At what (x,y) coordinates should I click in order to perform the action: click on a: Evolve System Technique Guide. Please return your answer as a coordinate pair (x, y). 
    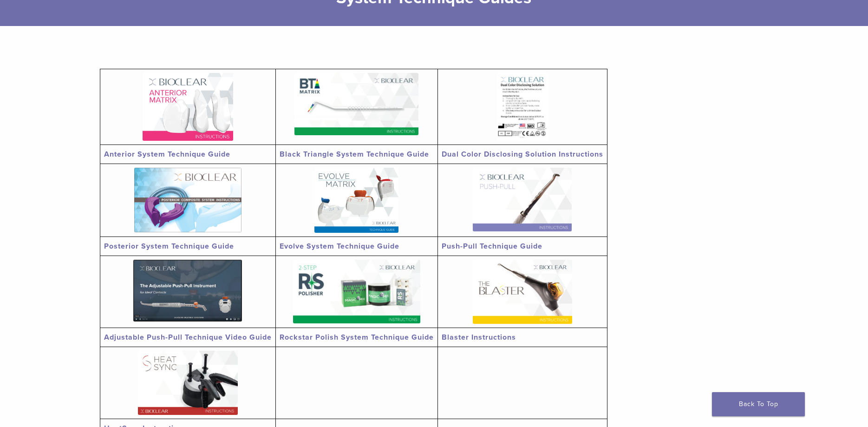
    Looking at the image, I should click on (340, 246).